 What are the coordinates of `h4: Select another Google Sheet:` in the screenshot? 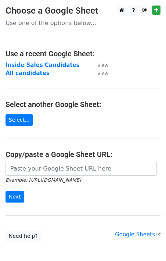 It's located at (83, 104).